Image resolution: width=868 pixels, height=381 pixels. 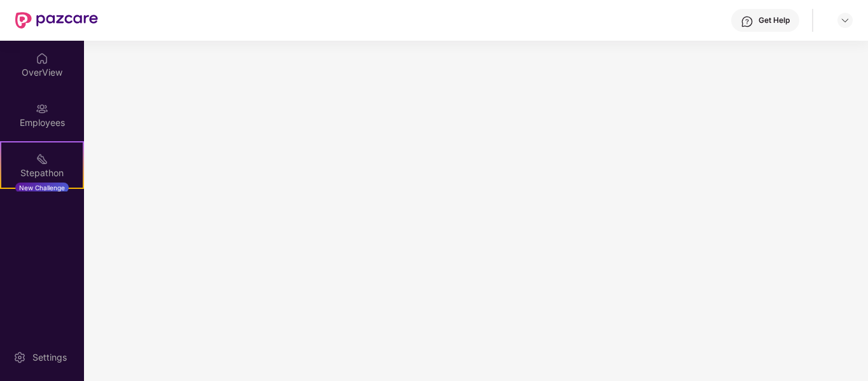 What do you see at coordinates (773, 20) in the screenshot?
I see `div: Get Help` at bounding box center [773, 20].